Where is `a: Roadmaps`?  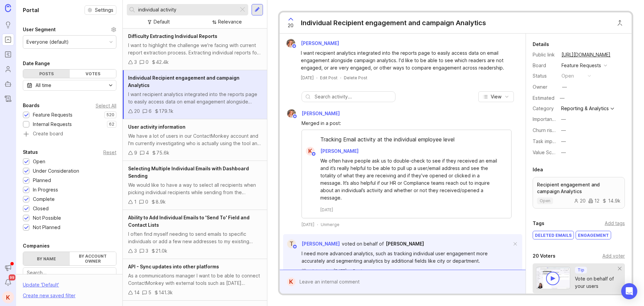 a: Roadmaps is located at coordinates (8, 54).